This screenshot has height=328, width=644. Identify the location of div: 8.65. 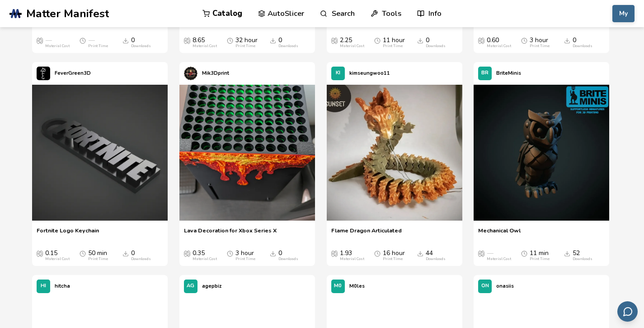
(205, 43).